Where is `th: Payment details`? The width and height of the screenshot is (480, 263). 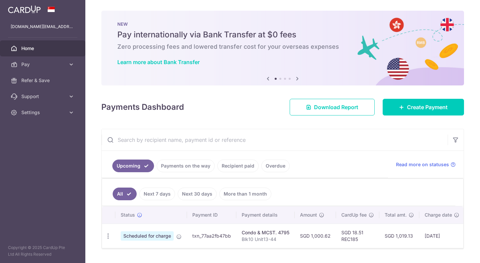 th: Payment details is located at coordinates (265, 215).